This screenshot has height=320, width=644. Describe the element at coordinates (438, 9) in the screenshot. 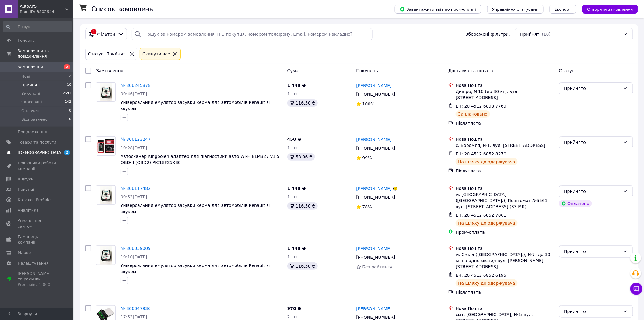

I see `span: Завантажити звіт по пром-оплаті` at that location.